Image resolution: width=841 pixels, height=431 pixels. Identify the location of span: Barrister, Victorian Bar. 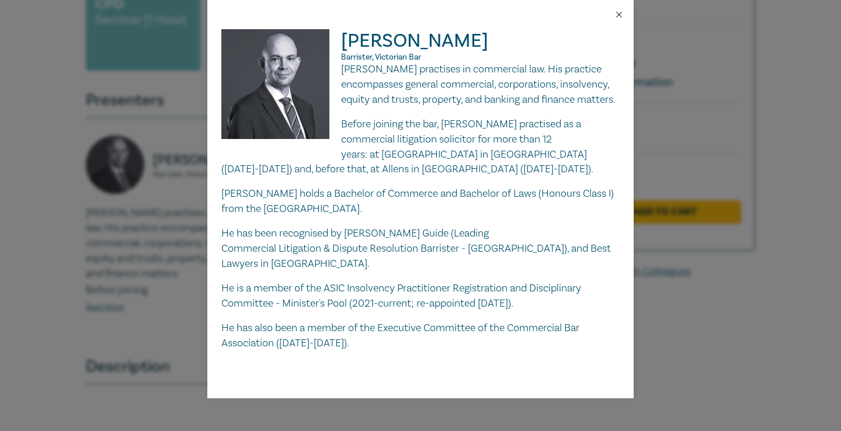
(381, 57).